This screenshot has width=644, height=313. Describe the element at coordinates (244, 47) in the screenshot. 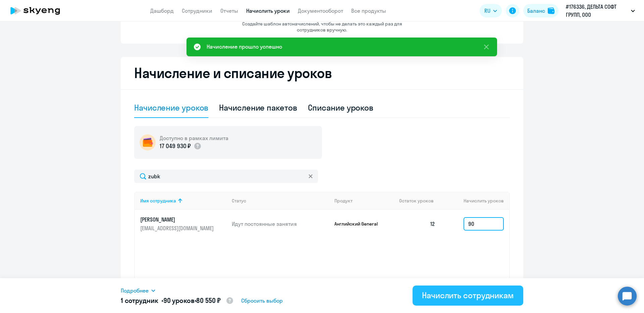

I see `div: Начисление прошло успешно` at that location.